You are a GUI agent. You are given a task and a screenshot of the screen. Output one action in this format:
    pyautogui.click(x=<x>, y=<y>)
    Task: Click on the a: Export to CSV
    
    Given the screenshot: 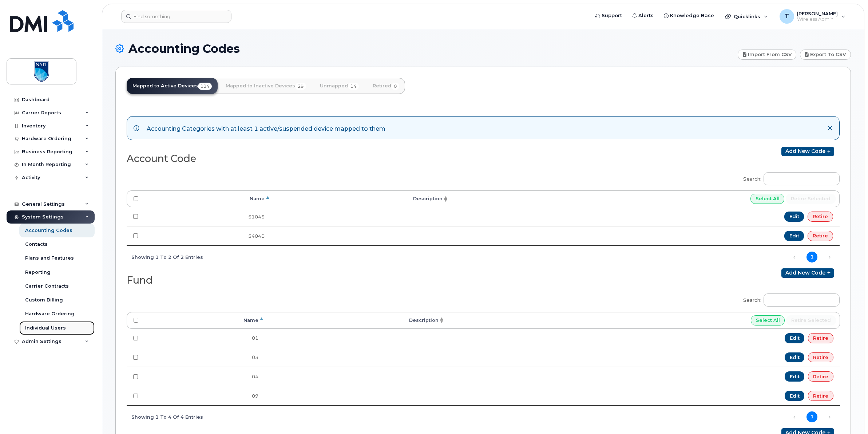 What is the action you would take?
    pyautogui.click(x=826, y=54)
    